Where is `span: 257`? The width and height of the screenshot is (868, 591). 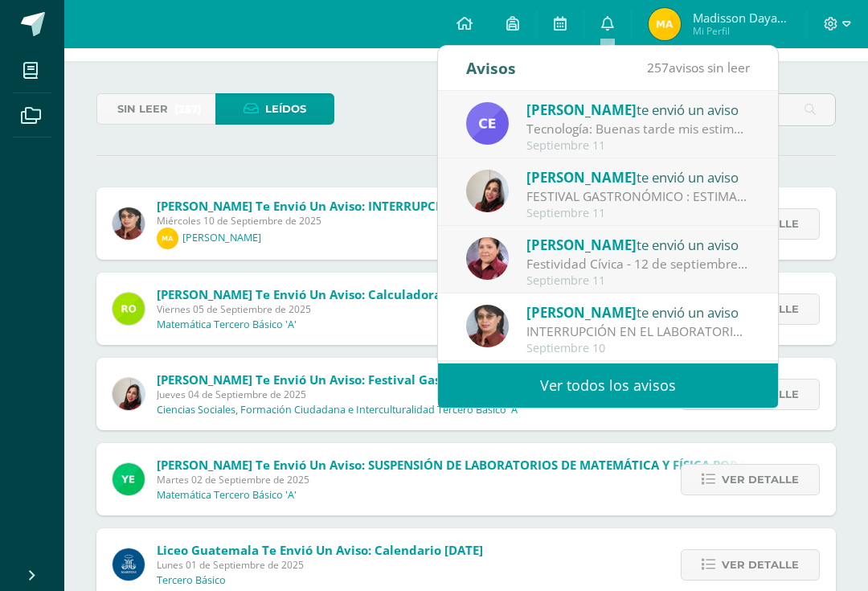
span: 257 is located at coordinates (657, 68).